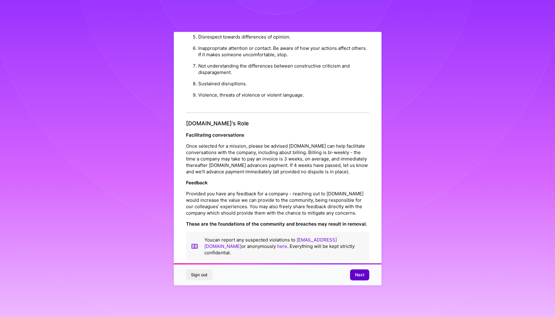 The image size is (555, 317). I want to click on strong: These are the foundations of the community and breaches may result in removal., so click(276, 224).